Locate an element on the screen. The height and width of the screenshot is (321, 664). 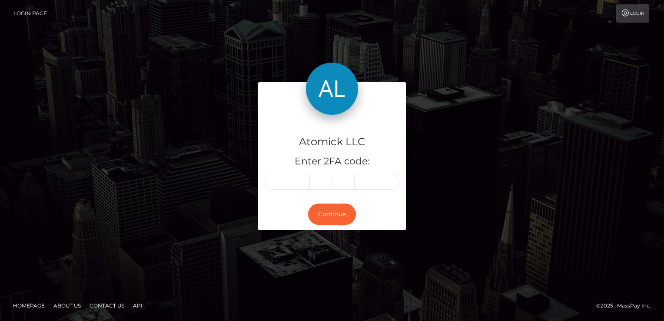
h4: Atomick LLC is located at coordinates (332, 142).